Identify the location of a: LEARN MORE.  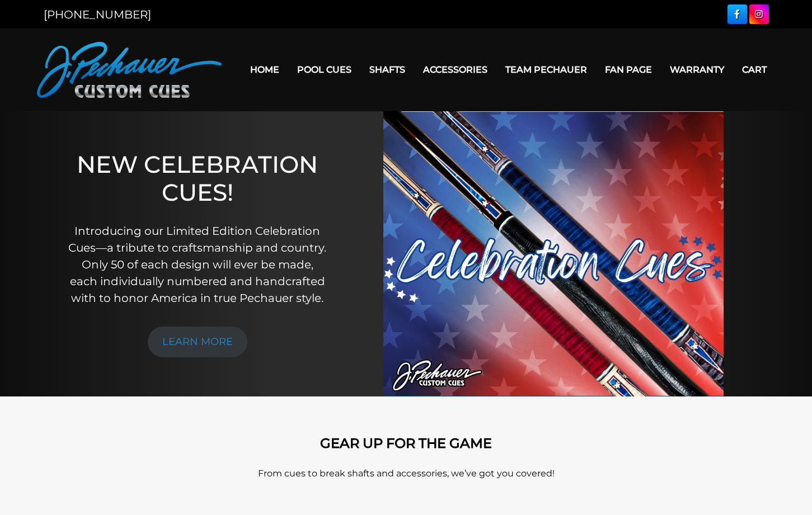
(198, 342).